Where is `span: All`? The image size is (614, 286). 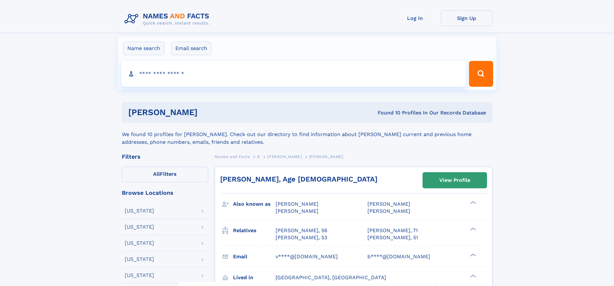
span: All is located at coordinates (156, 174).